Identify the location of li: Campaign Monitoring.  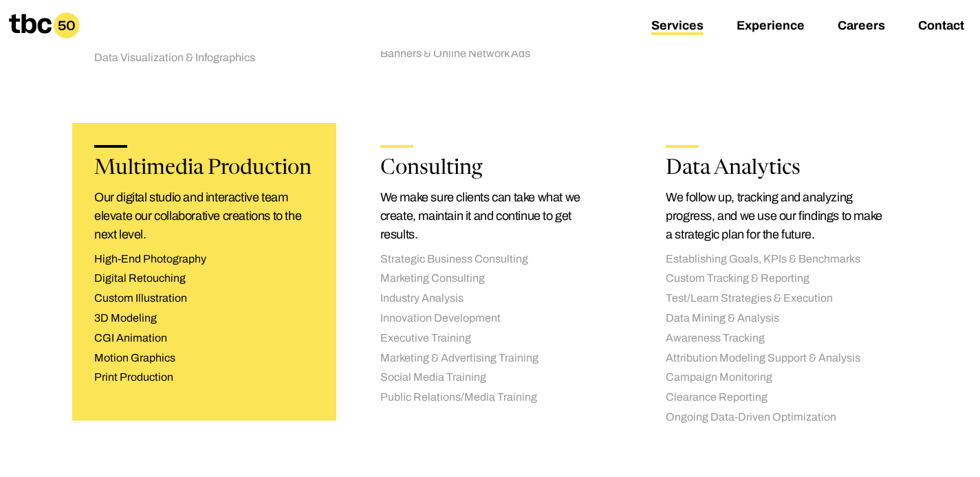
(776, 377).